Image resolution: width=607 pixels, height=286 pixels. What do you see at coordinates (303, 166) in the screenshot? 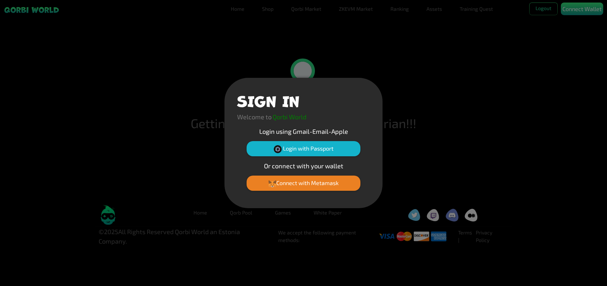
I see `p: Or connect with your wallet` at bounding box center [303, 166].